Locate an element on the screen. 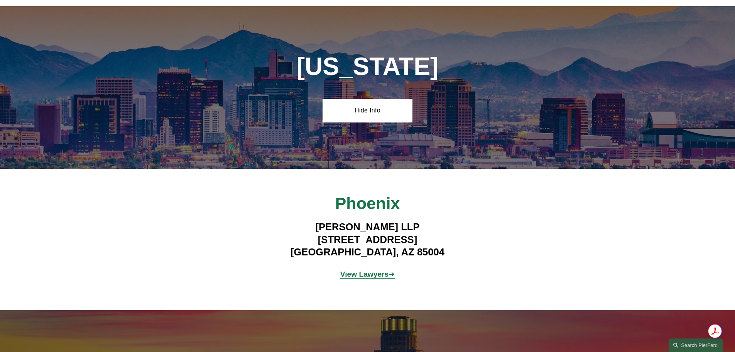 This screenshot has width=735, height=352. span: Phoenix is located at coordinates (368, 203).